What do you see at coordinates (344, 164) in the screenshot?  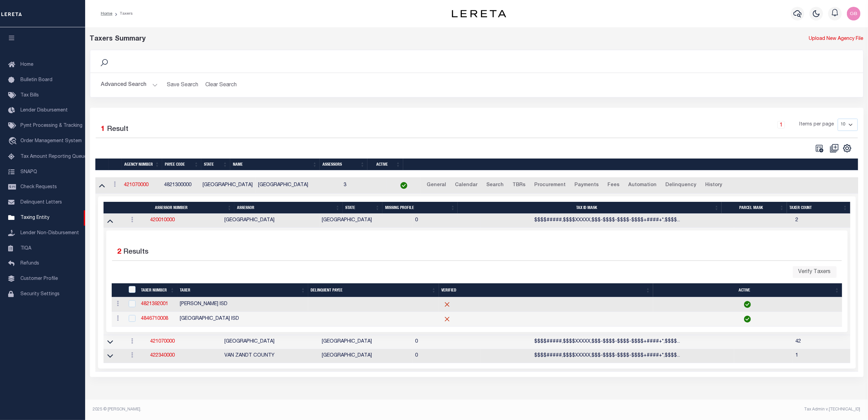 I see `th: Assessors: activate to sort column ascending` at bounding box center [344, 164].